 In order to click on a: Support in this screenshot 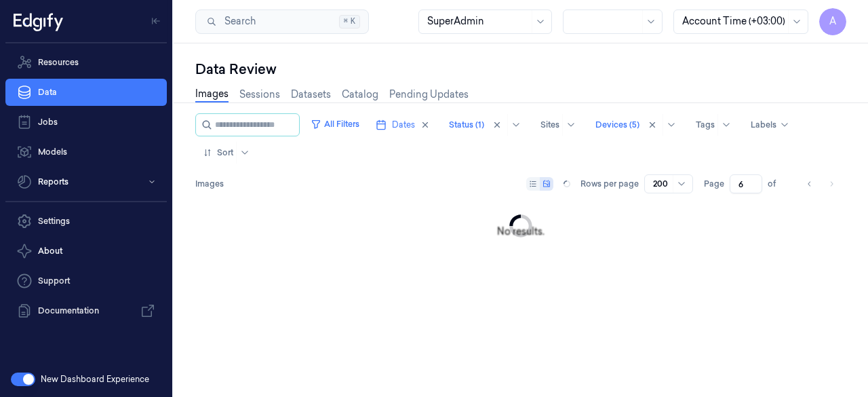, I will do `click(86, 281)`.